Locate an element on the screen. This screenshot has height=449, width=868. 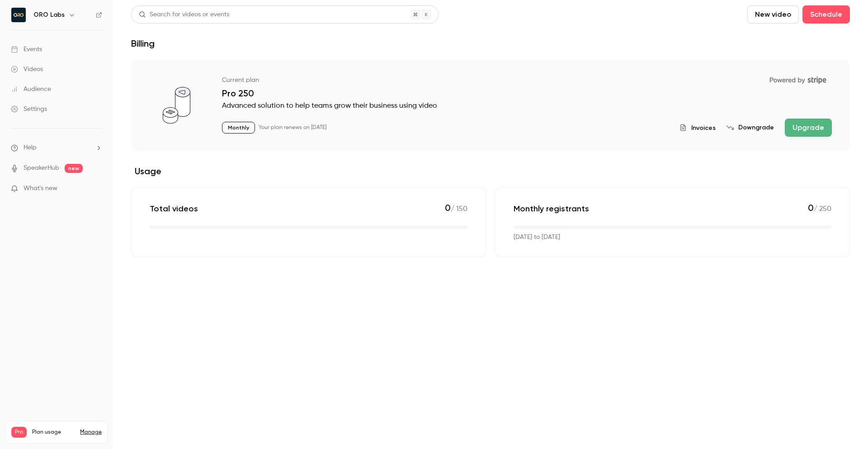
span: Pro is located at coordinates (19, 432).